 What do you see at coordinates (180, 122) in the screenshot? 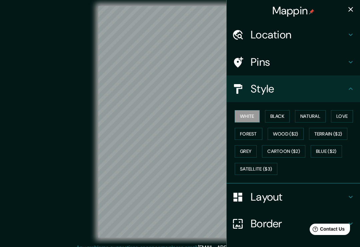
I see `canvas: Map` at bounding box center [180, 122].